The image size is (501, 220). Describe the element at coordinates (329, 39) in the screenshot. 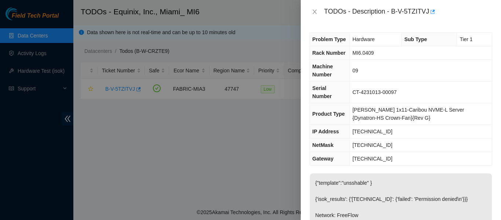

I see `span: Problem Type` at that location.